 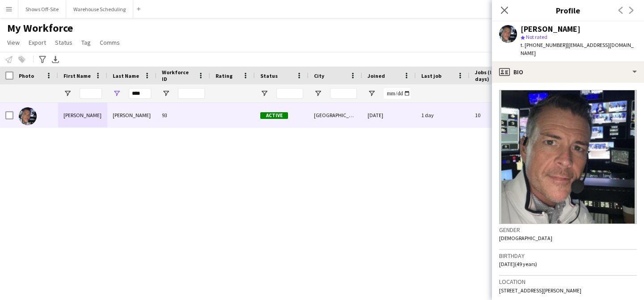 I want to click on h3: Location, so click(x=568, y=282).